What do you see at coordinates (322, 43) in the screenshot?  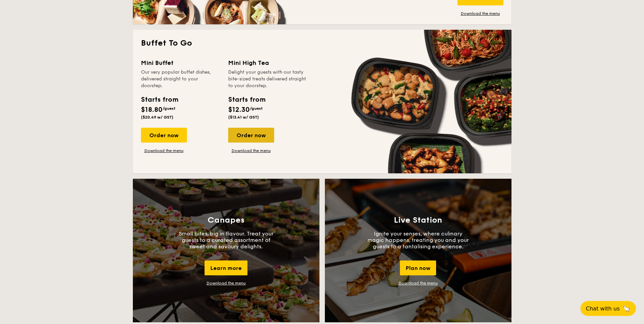 I see `h2: Buffet To Go` at bounding box center [322, 43].